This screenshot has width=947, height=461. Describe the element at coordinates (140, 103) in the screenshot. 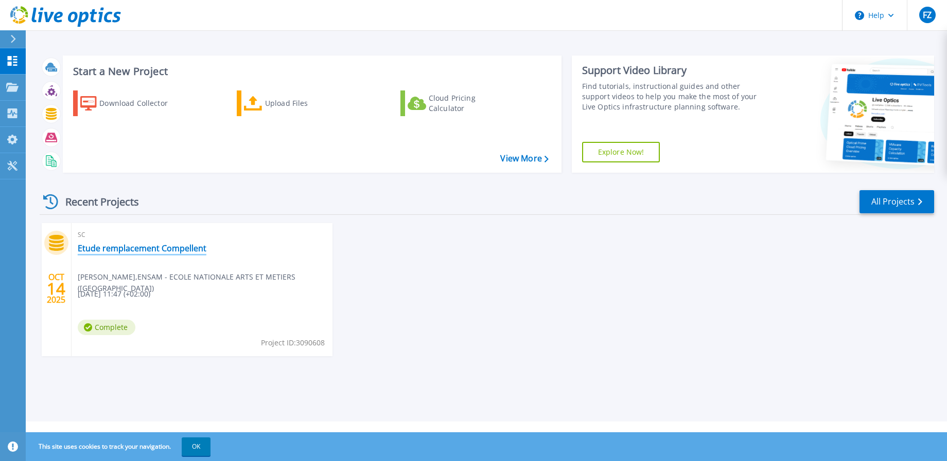

I see `div: Download Collector` at that location.